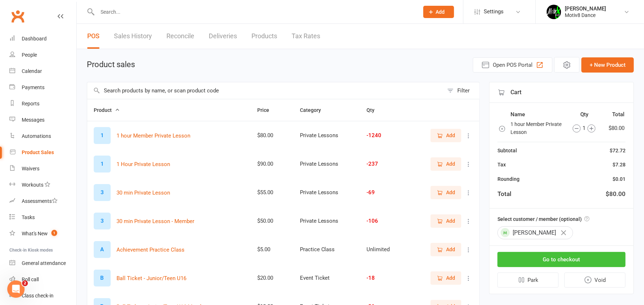 Image resolution: width=644 pixels, height=305 pixels. I want to click on input: Search..., so click(254, 12).